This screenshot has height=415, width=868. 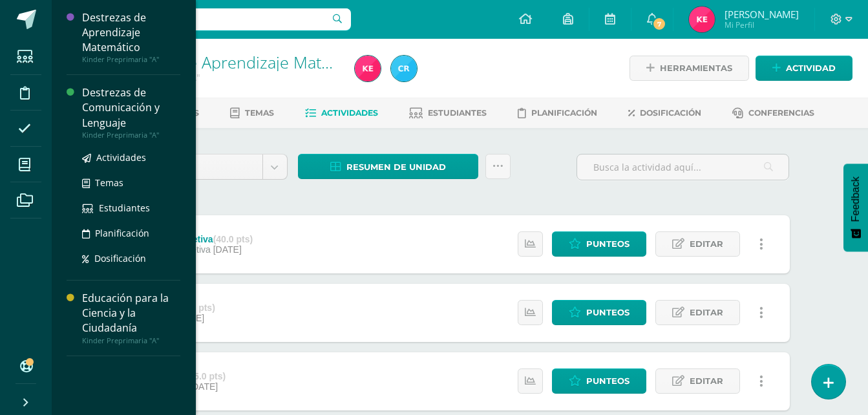 What do you see at coordinates (396, 167) in the screenshot?
I see `span: Resumen de unidad` at bounding box center [396, 167].